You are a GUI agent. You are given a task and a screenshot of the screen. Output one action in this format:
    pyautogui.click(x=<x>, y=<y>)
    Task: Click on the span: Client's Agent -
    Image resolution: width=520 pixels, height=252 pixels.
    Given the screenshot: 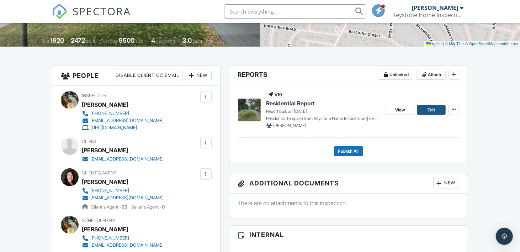 What is the action you would take?
    pyautogui.click(x=110, y=207)
    